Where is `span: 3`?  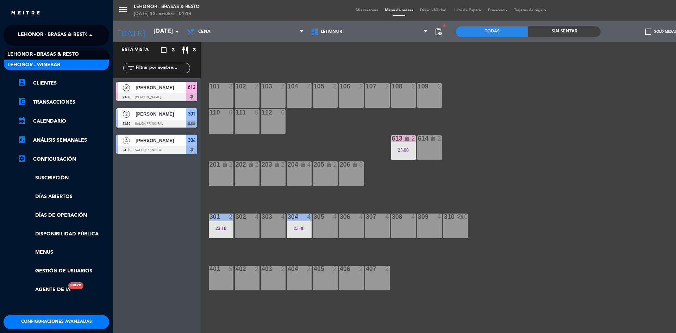 span: 3 is located at coordinates (173, 50).